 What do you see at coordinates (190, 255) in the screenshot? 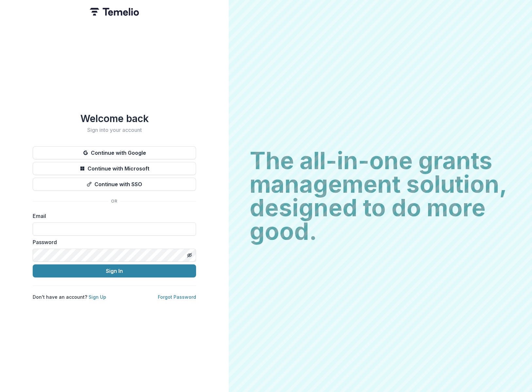
I see `button: Toggle password visibility` at bounding box center [190, 255].